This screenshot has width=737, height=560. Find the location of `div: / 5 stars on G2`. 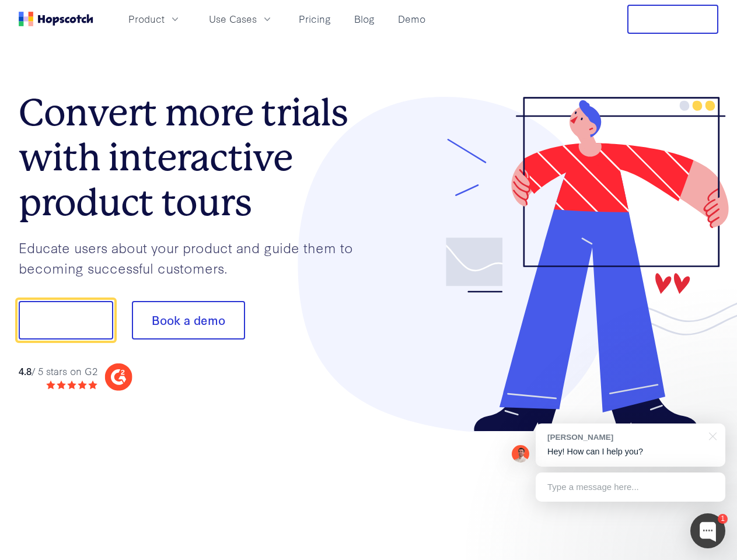

div: / 5 stars on G2 is located at coordinates (58, 371).